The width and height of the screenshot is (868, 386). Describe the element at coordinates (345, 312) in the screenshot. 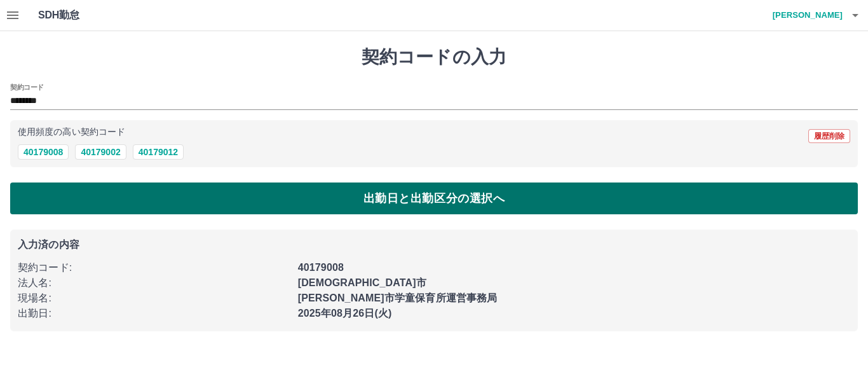

I see `b: 2025年08月26日(火)` at that location.